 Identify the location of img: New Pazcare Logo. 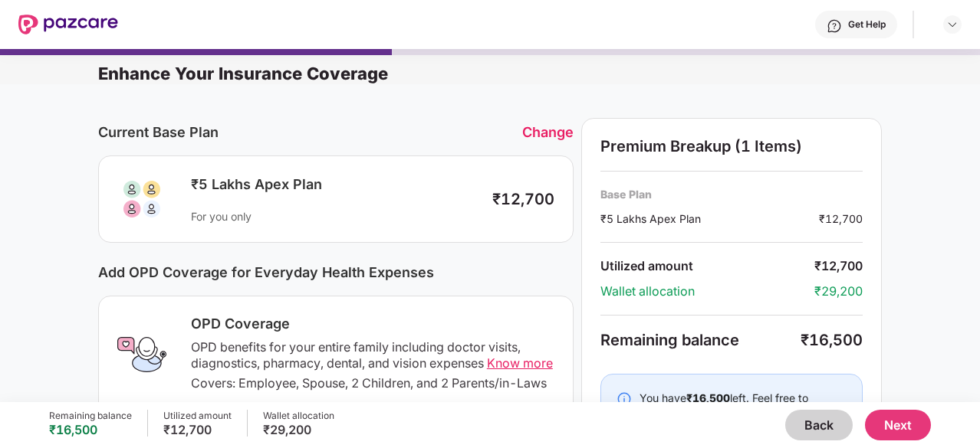
(68, 25).